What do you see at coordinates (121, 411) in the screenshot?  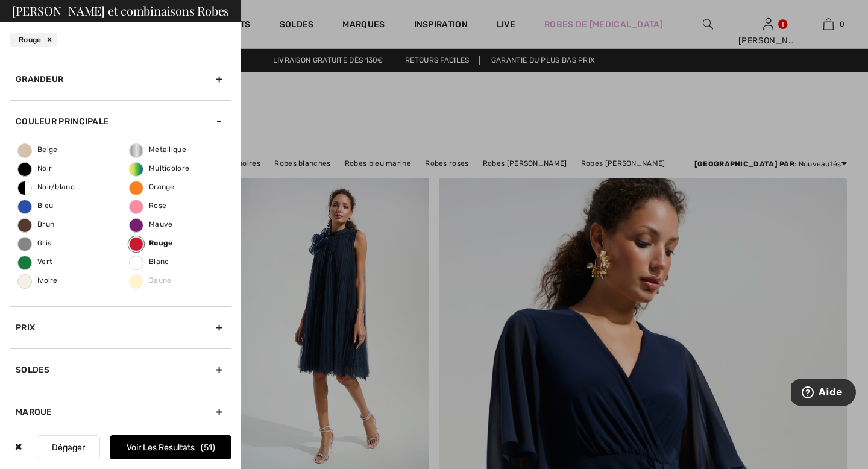 I see `div: Marque` at bounding box center [121, 411].